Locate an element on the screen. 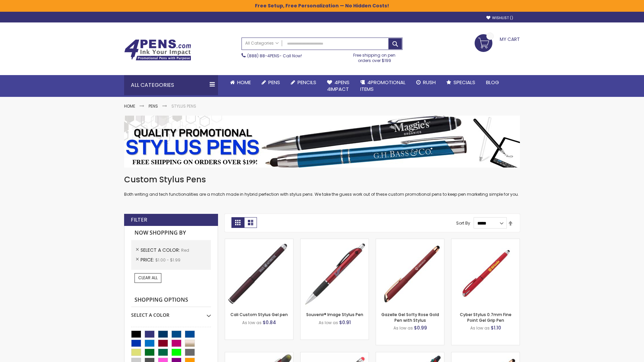  span: All Categories is located at coordinates (262, 43).